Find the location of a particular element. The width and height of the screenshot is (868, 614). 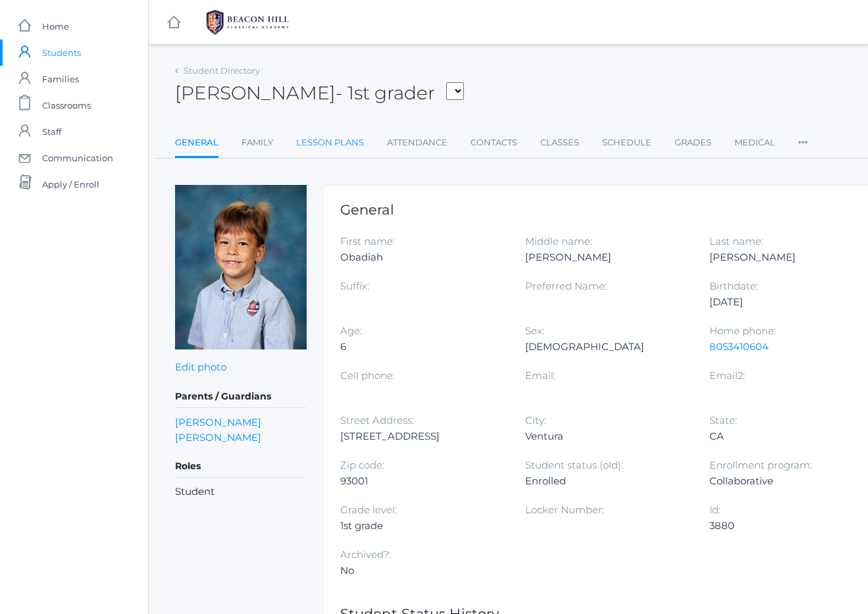

li: Student is located at coordinates (241, 491).